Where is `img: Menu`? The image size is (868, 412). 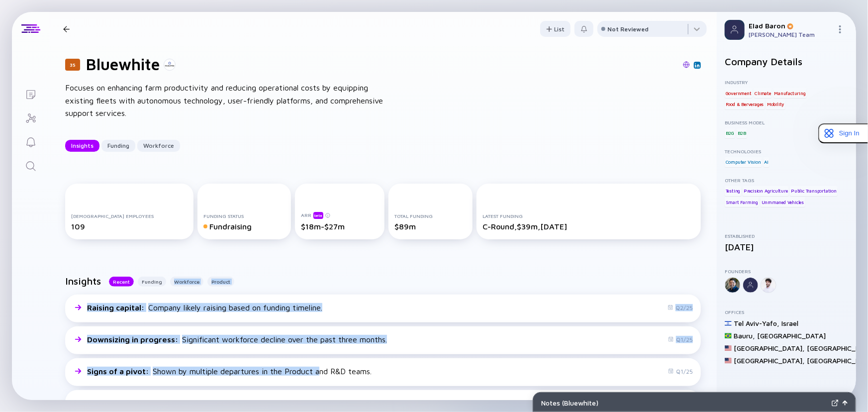
img: Menu is located at coordinates (840, 29).